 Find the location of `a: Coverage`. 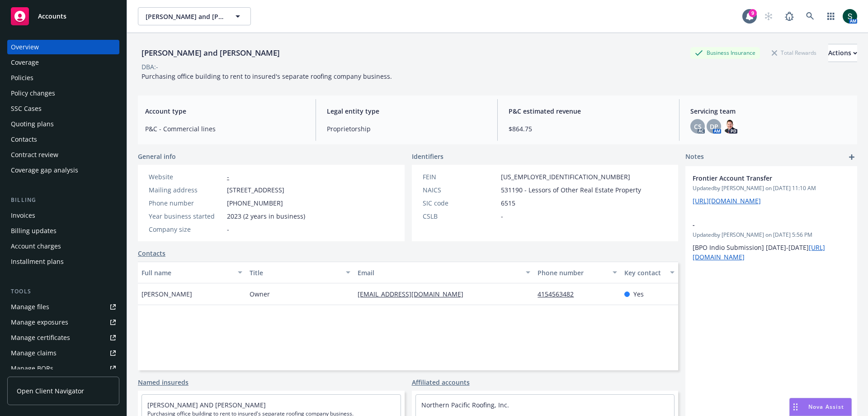

a: Coverage is located at coordinates (64, 63).